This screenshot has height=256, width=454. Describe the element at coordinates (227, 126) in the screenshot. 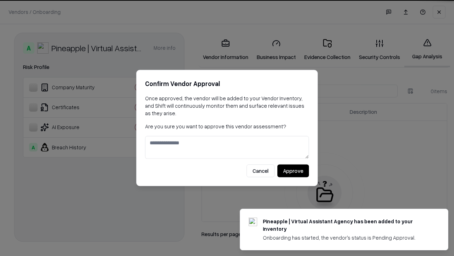

I see `p: Are you sure you want to approve this vendor assessment?` at that location.